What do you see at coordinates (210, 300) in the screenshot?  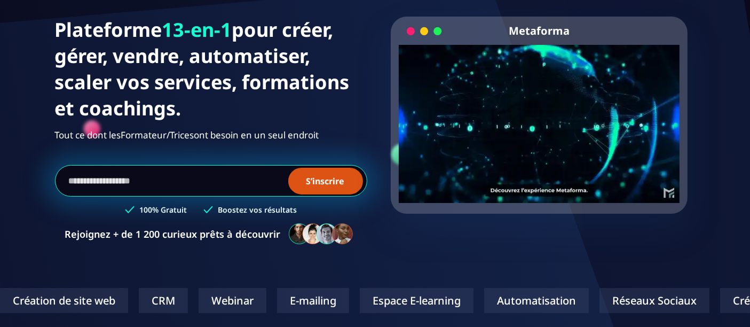 I see `div: Webinar` at bounding box center [210, 300].